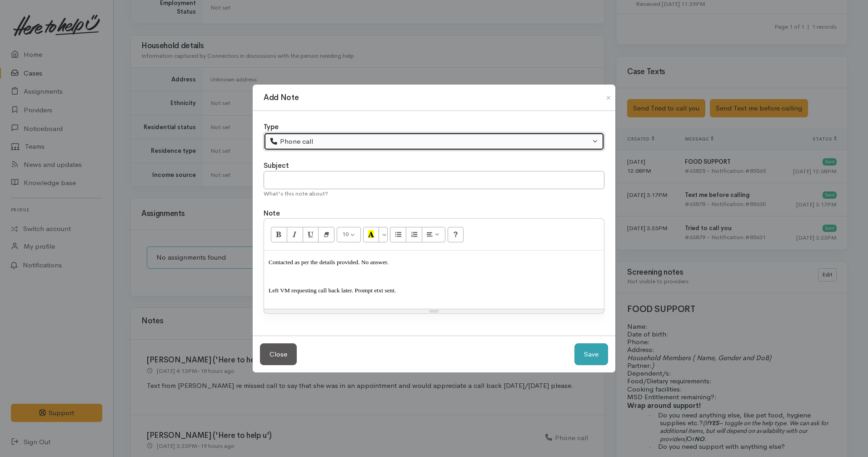  What do you see at coordinates (434, 311) in the screenshot?
I see `div: Resize` at bounding box center [434, 311].